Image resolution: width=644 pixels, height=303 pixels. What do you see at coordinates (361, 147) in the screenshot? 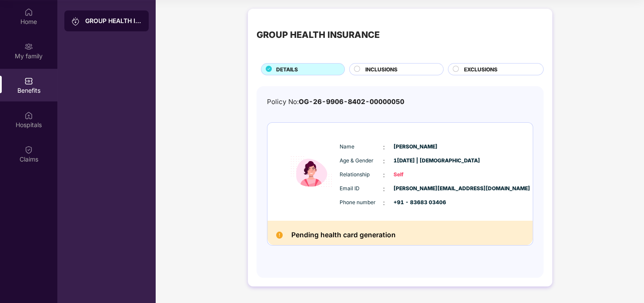
I see `span: Name` at bounding box center [361, 147].